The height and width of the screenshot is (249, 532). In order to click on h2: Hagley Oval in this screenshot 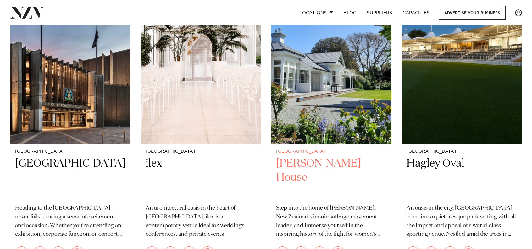, I will do `click(462, 177)`.